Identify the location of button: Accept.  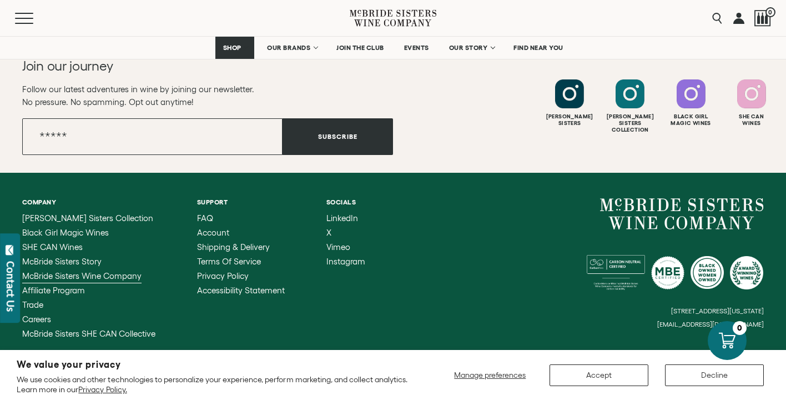
(599, 375).